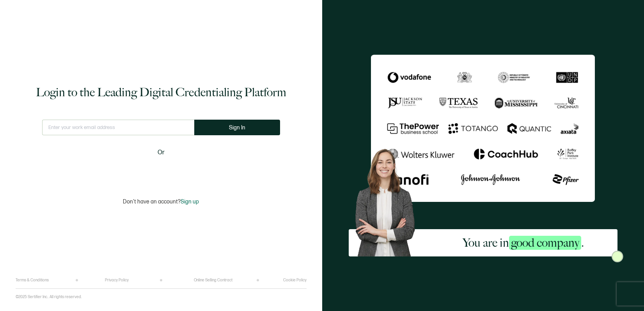 This screenshot has height=311, width=644. I want to click on img: Sertifier Login - You are in <span class="strong-h">good company</span>. Hero, so click(389, 200).